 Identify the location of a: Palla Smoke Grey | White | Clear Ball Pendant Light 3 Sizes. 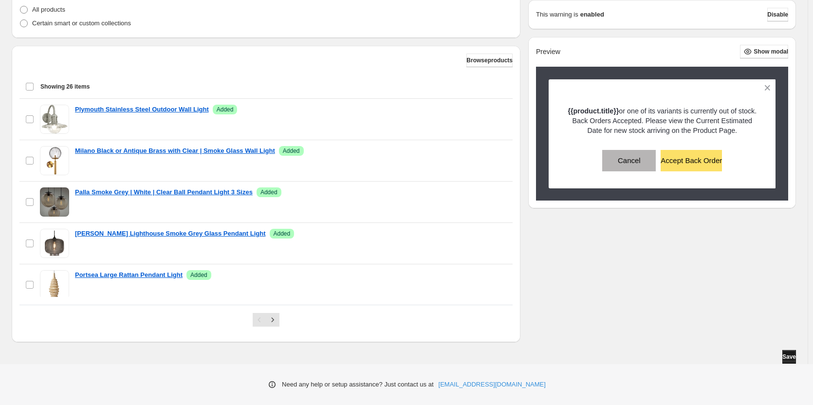
(164, 192).